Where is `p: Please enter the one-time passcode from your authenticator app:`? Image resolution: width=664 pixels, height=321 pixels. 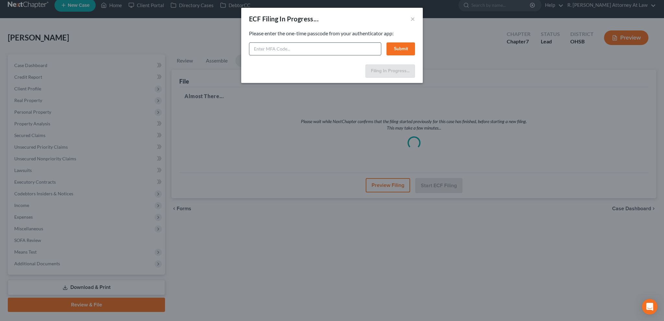 p: Please enter the one-time passcode from your authenticator app: is located at coordinates (332, 33).